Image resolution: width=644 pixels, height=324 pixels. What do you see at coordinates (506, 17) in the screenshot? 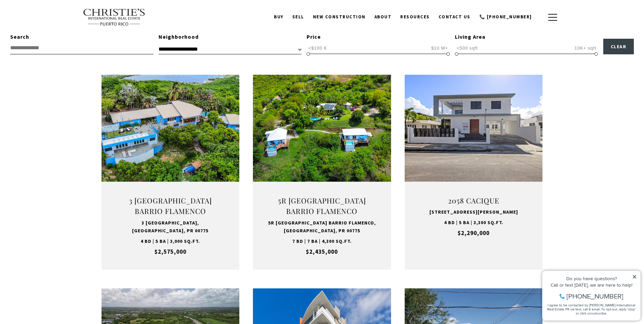
I see `a: call 9393373000` at bounding box center [506, 17].